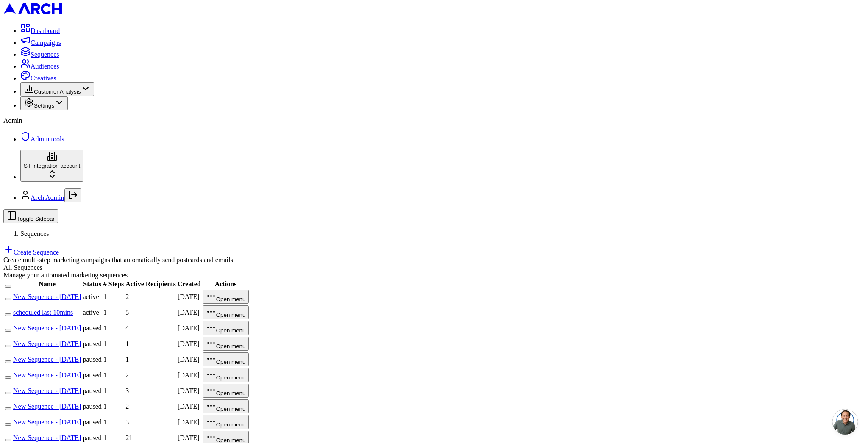 This screenshot has height=443, width=868. Describe the element at coordinates (92, 284) in the screenshot. I see `th: Status` at that location.